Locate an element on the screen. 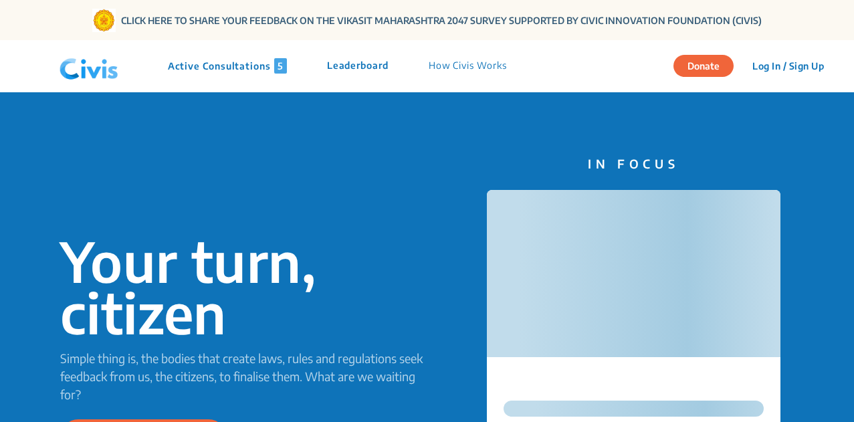 This screenshot has width=854, height=422. p: Active Consultations is located at coordinates (227, 66).